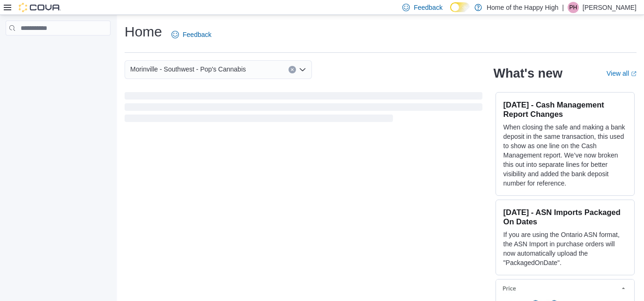 The image size is (644, 301). Describe the element at coordinates (303, 109) in the screenshot. I see `span: Loading` at that location.